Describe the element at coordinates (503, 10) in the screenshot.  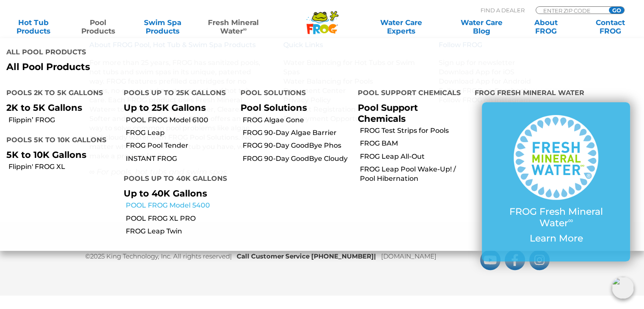
I see `p: Find A Dealer` at that location.